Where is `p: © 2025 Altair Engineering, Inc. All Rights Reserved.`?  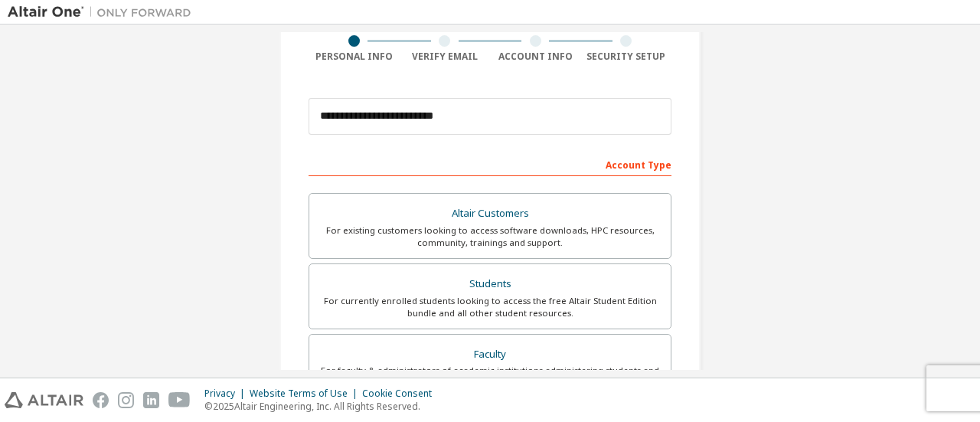
p: © 2025 Altair Engineering, Inc. All Rights Reserved. is located at coordinates (322, 407).